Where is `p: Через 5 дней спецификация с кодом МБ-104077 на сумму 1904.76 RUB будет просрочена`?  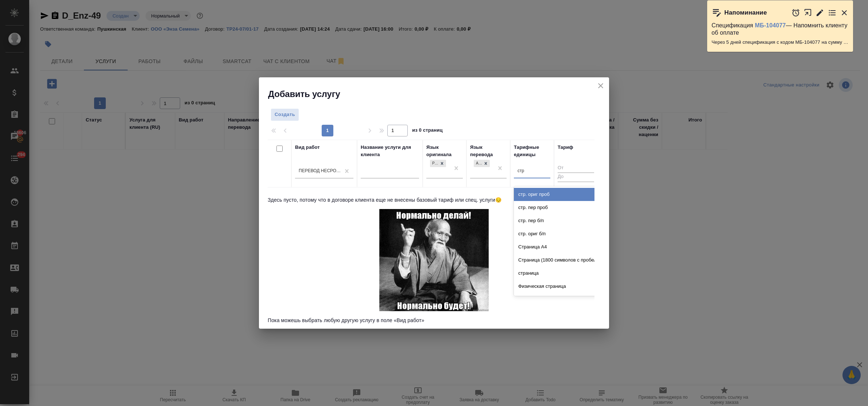
p: Через 5 дней спецификация с кодом МБ-104077 на сумму 1904.76 RUB будет просрочена is located at coordinates (780, 43).